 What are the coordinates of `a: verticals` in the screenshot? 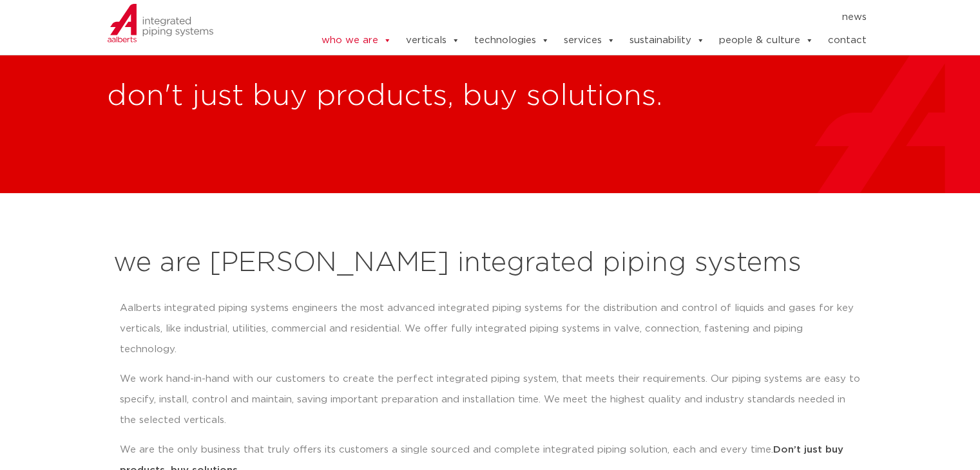 It's located at (433, 41).